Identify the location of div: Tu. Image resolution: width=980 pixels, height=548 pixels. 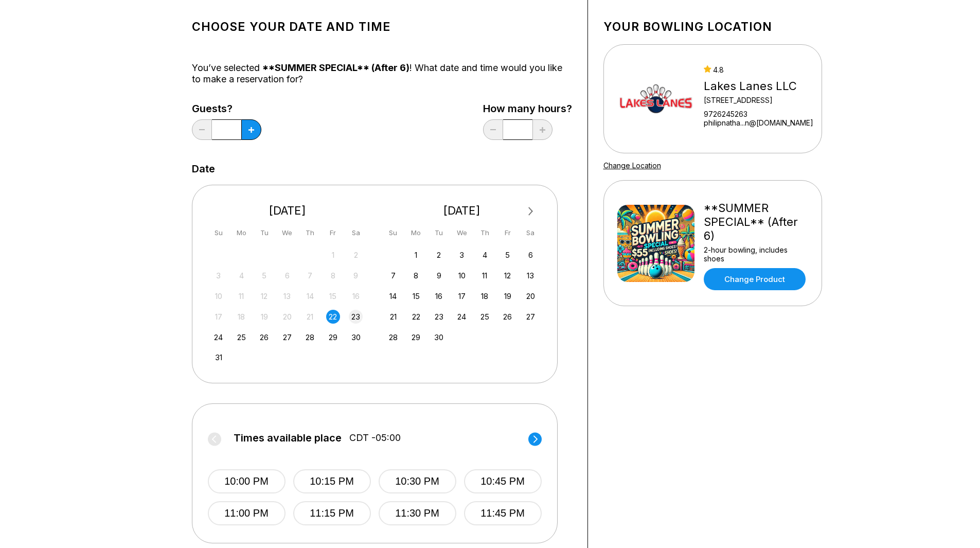
(439, 232).